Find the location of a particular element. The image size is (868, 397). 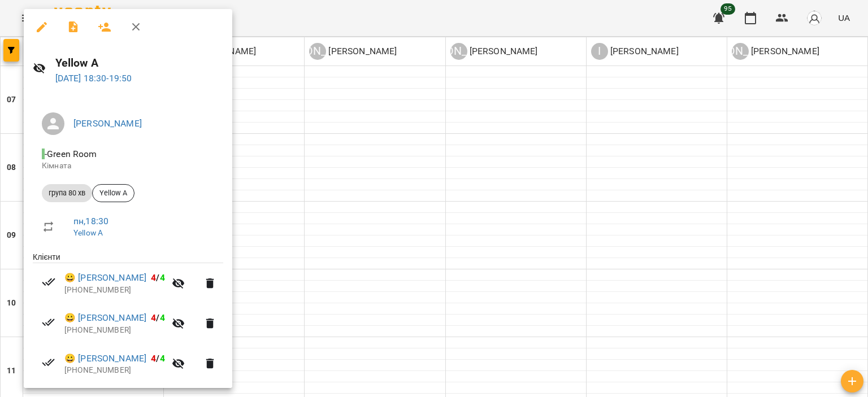

a: пн , 18:30 is located at coordinates (91, 221).